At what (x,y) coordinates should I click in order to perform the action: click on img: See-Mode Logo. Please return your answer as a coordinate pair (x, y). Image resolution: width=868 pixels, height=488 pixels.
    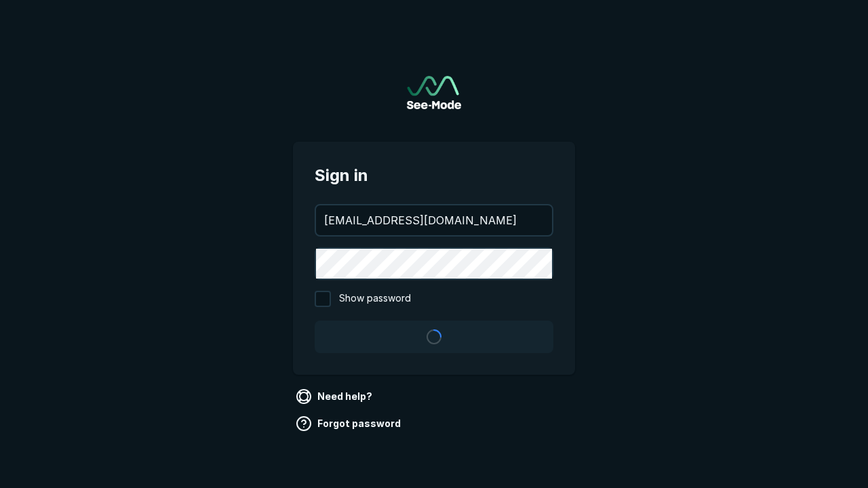
    Looking at the image, I should click on (434, 93).